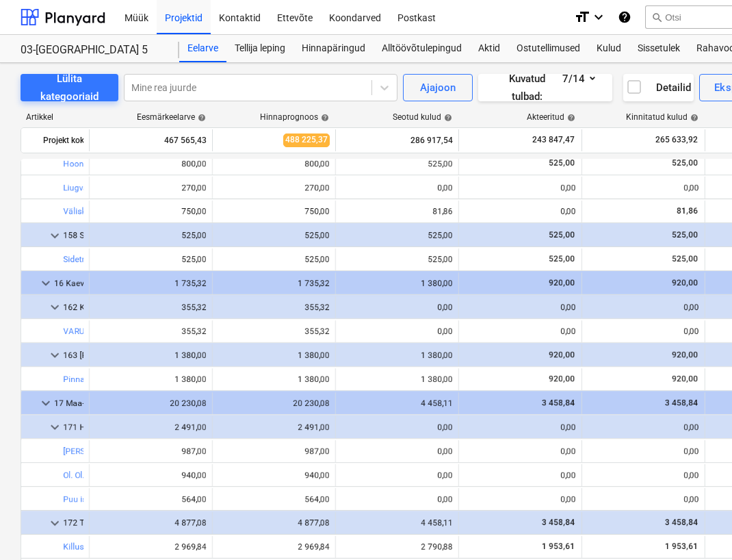 This screenshot has height=560, width=732. Describe the element at coordinates (421, 48) in the screenshot. I see `div: Alltöövõtulepingud` at that location.